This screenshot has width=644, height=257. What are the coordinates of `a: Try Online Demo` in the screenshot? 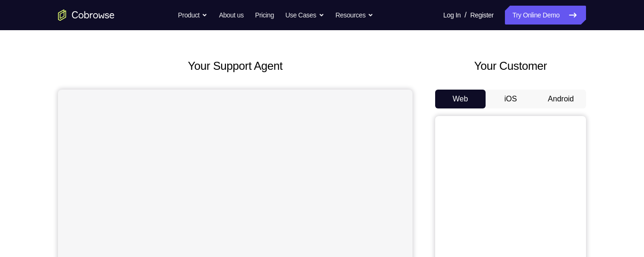 It's located at (545, 15).